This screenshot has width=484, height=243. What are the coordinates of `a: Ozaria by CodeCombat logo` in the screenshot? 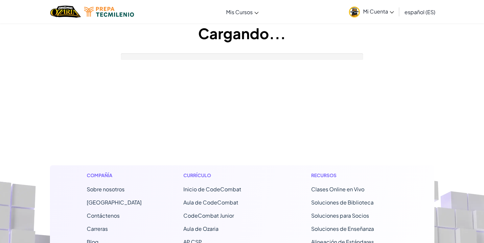 It's located at (65, 12).